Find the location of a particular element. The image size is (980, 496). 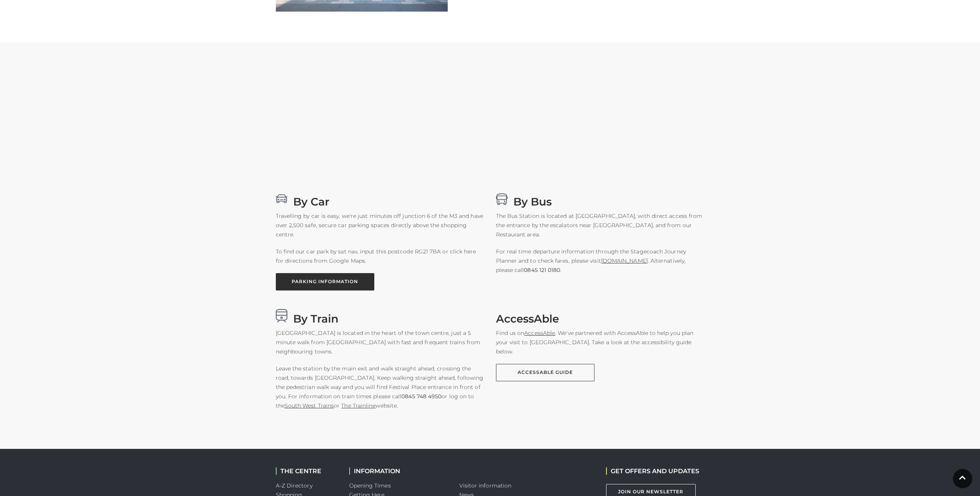

a: Opening Times is located at coordinates (370, 486).